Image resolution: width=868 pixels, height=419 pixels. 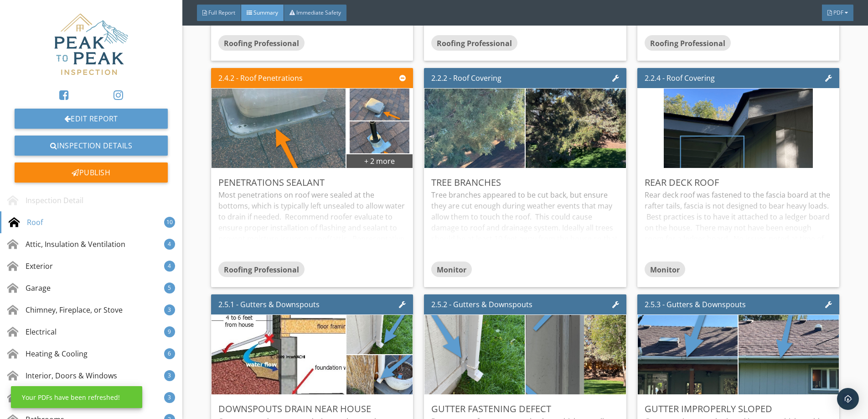 What do you see at coordinates (222, 12) in the screenshot?
I see `span: Full Report` at bounding box center [222, 12].